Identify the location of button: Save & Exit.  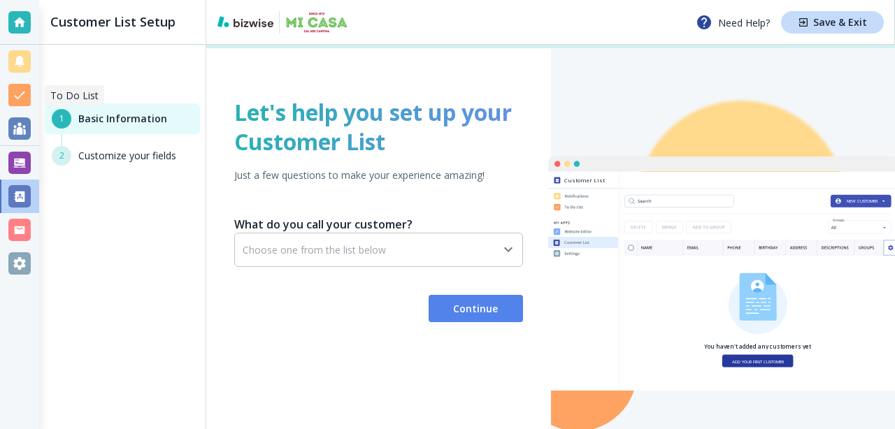
(832, 22).